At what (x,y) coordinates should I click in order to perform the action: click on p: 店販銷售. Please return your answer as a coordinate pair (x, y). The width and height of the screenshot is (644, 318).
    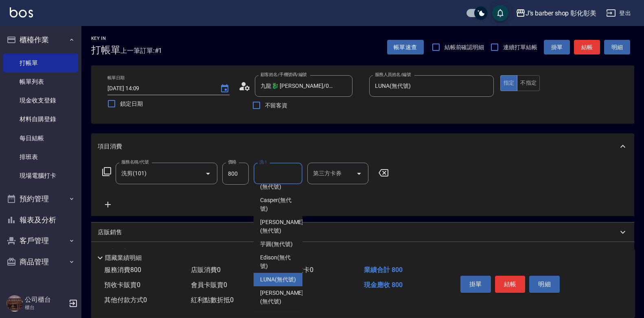
    Looking at the image, I should click on (110, 233).